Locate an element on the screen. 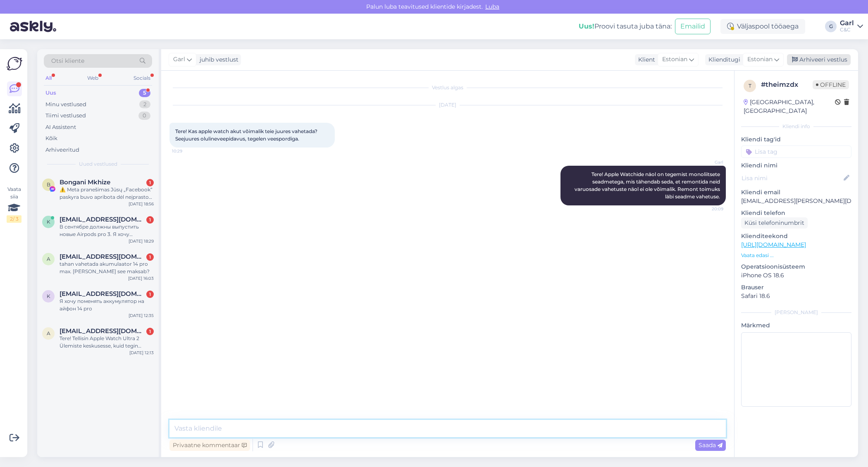 The height and width of the screenshot is (467, 868). div: Küsi telefoninumbrit is located at coordinates (774, 223).